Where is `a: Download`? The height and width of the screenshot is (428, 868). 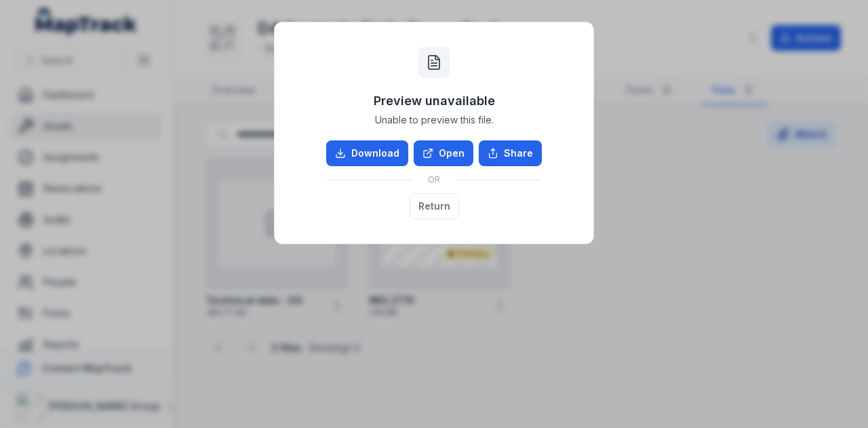
a: Download is located at coordinates (367, 154).